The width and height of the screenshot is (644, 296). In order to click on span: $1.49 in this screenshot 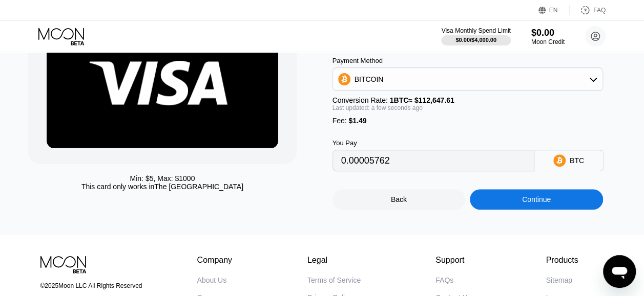, I will do `click(357, 121)`.